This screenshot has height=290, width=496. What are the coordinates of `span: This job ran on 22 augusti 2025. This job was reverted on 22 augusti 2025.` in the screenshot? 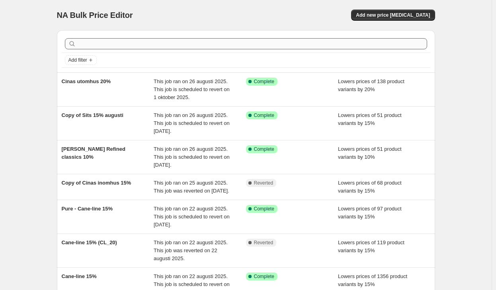 It's located at (191, 251).